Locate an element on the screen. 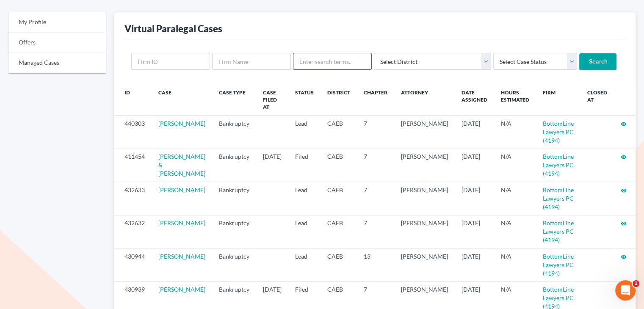 This screenshot has height=309, width=644. td: 13 is located at coordinates (375, 265).